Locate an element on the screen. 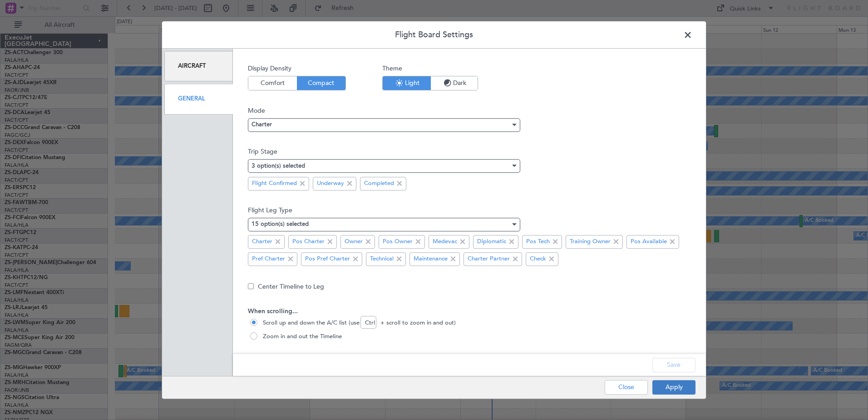 The image size is (868, 420). label: Center Timeline to Leg is located at coordinates (291, 286).